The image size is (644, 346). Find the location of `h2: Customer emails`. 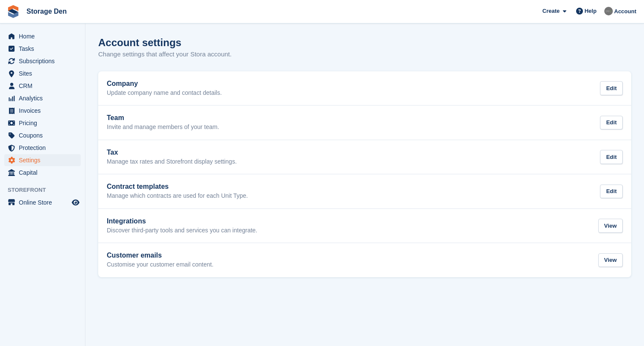

h2: Customer emails is located at coordinates (160, 255).